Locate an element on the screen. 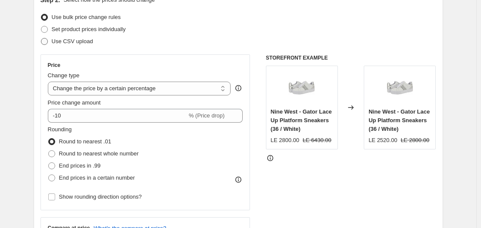 The width and height of the screenshot is (481, 228). h3: Price is located at coordinates (54, 65).